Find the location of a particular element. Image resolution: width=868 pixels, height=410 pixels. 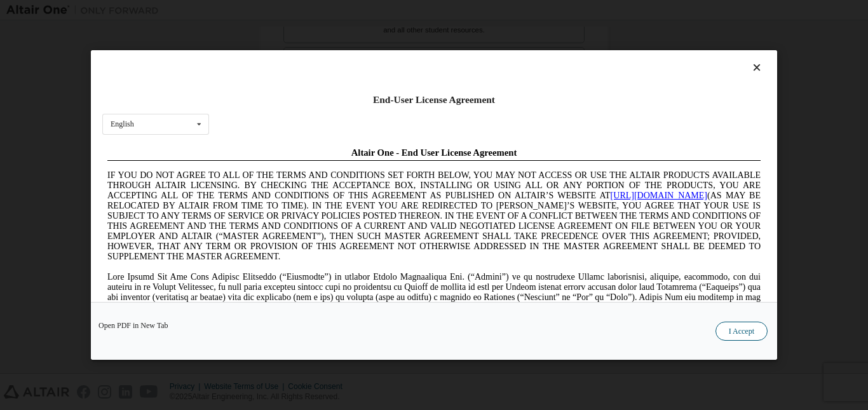

span: IF YOU DO NOT AGREE TO ALL OF THE TERMS AND CONDITIONS SET FORTH BELOW, YOU MAY NOT ACCESS OR USE... is located at coordinates (332, 73).